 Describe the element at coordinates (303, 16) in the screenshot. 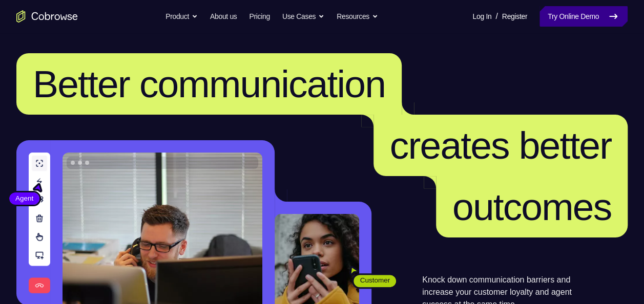

I see `button: Use Cases` at that location.